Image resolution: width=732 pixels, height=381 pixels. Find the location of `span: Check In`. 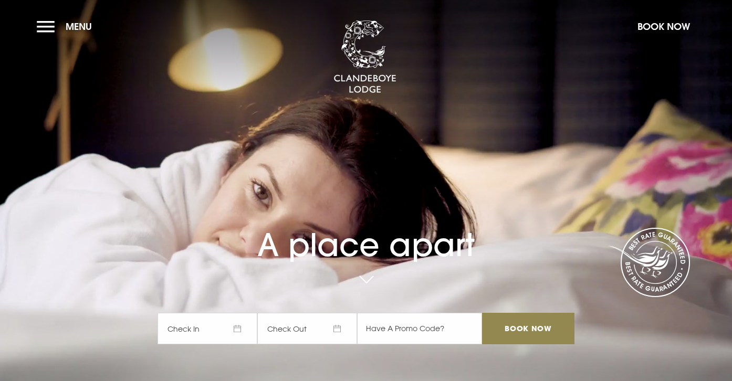

span: Check In is located at coordinates (208, 329).